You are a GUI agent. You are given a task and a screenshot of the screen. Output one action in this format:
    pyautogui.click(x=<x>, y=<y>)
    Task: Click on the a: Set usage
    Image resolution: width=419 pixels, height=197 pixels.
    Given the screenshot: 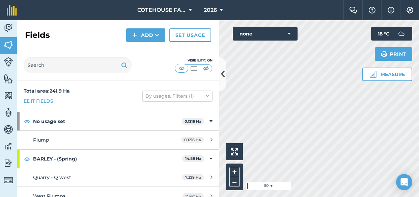 What is the action you would take?
    pyautogui.click(x=190, y=35)
    